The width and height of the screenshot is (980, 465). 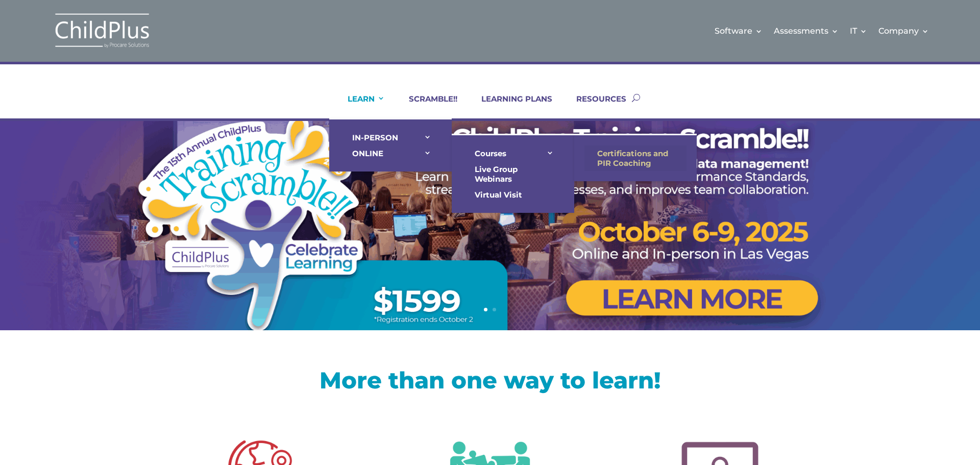 What do you see at coordinates (806, 31) in the screenshot?
I see `a: Assessments` at bounding box center [806, 31].